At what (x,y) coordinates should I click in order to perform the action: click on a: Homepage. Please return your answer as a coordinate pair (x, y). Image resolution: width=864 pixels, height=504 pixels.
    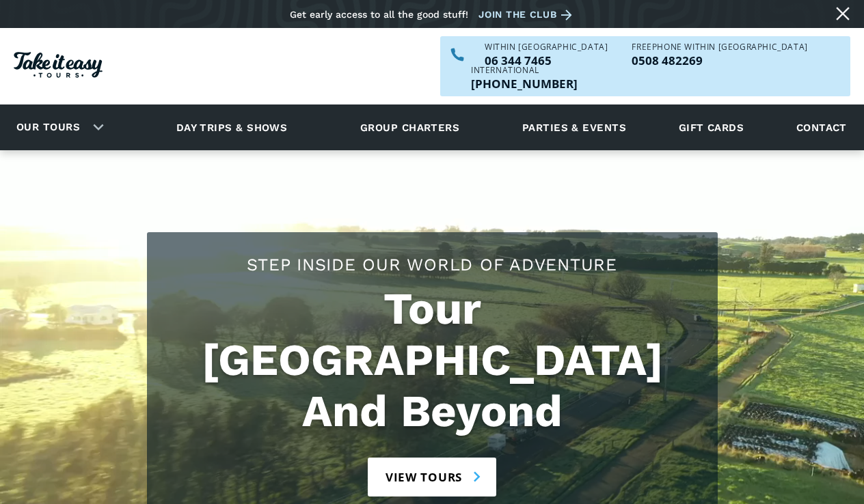
    Looking at the image, I should click on (58, 66).